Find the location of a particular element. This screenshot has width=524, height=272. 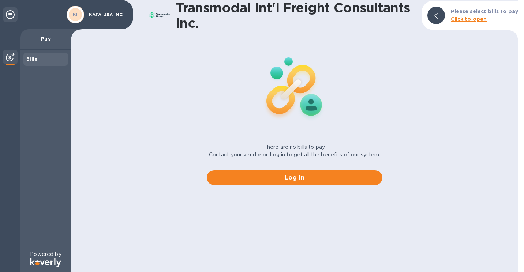

b: Bills is located at coordinates (32, 59).